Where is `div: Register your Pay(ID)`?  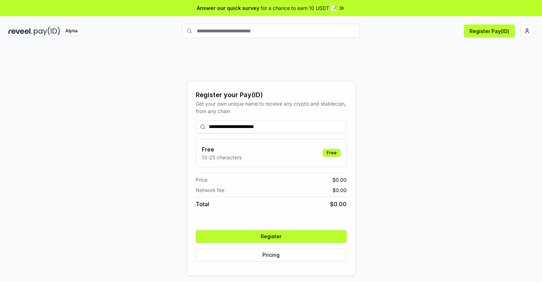 div: Register your Pay(ID) is located at coordinates (271, 95).